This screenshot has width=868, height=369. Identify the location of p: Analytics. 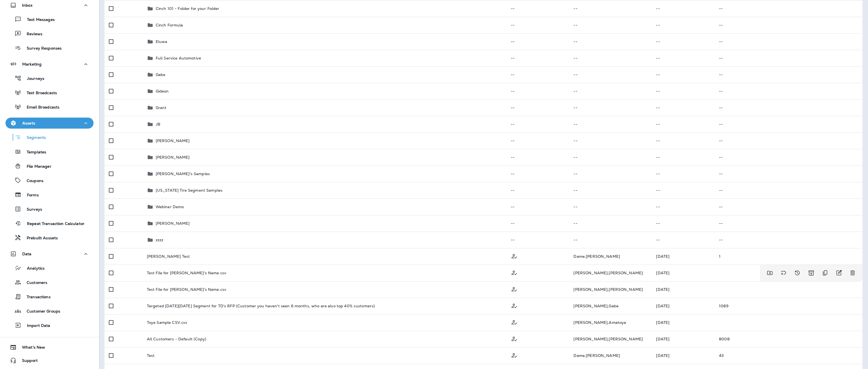
(33, 268).